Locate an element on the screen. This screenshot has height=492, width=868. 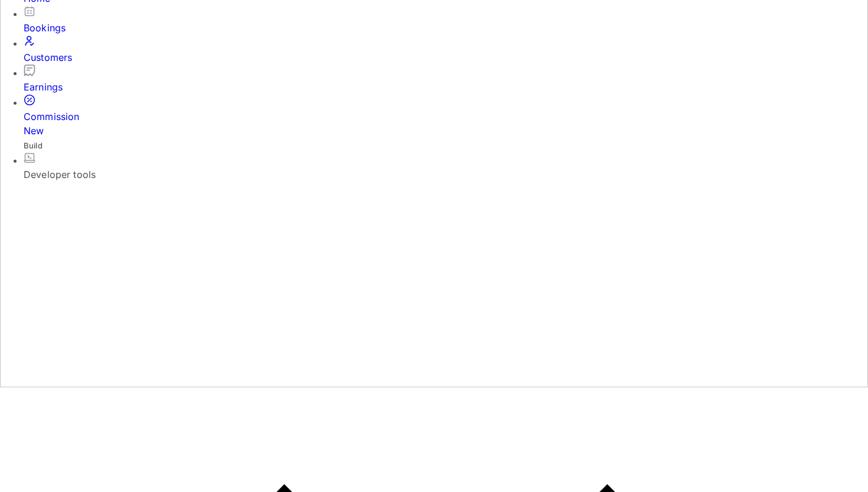
a: Customers is located at coordinates (446, 49).